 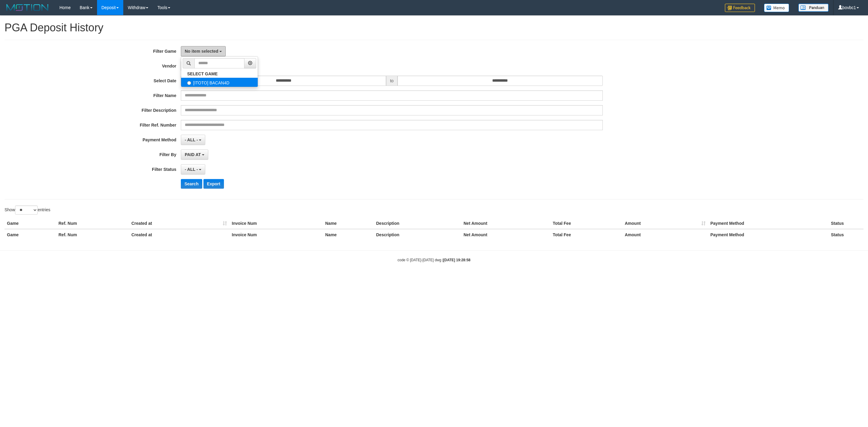 What do you see at coordinates (434, 28) in the screenshot?
I see `h1: PGA Deposit History` at bounding box center [434, 28].